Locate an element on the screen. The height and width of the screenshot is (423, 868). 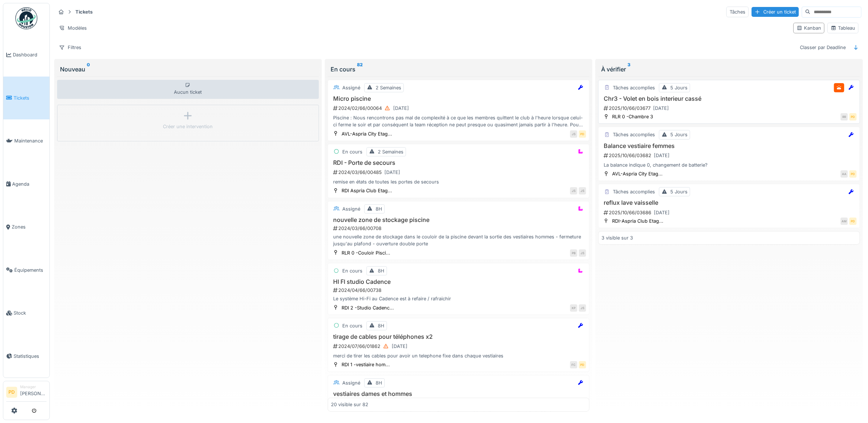
div: 3 visible sur 3 is located at coordinates (617, 238).